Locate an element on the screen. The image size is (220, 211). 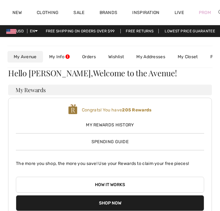
span: USD is located at coordinates (16, 31).